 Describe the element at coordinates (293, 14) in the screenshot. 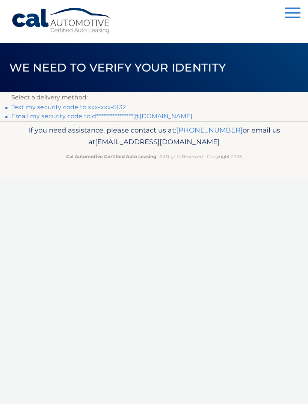

I see `button: Menu` at that location.